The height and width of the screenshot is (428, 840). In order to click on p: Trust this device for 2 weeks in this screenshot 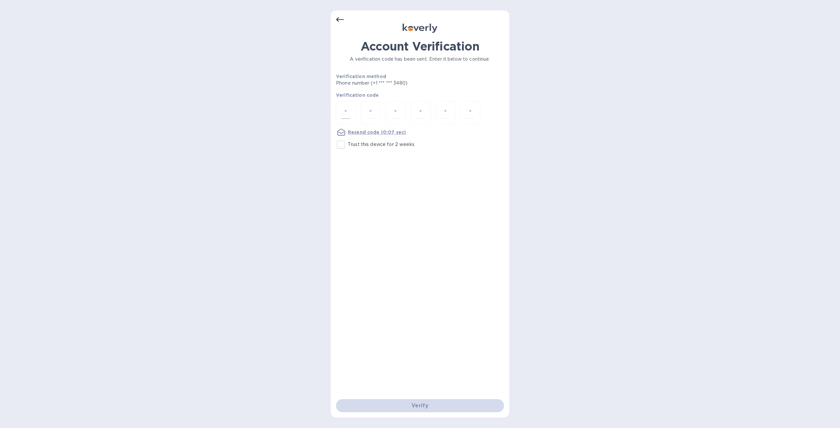, I will do `click(381, 144)`.